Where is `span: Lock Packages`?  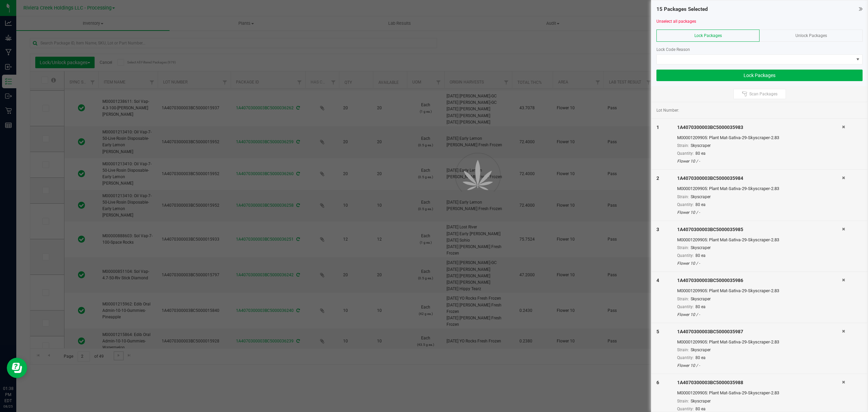
span: Lock Packages is located at coordinates (708, 36).